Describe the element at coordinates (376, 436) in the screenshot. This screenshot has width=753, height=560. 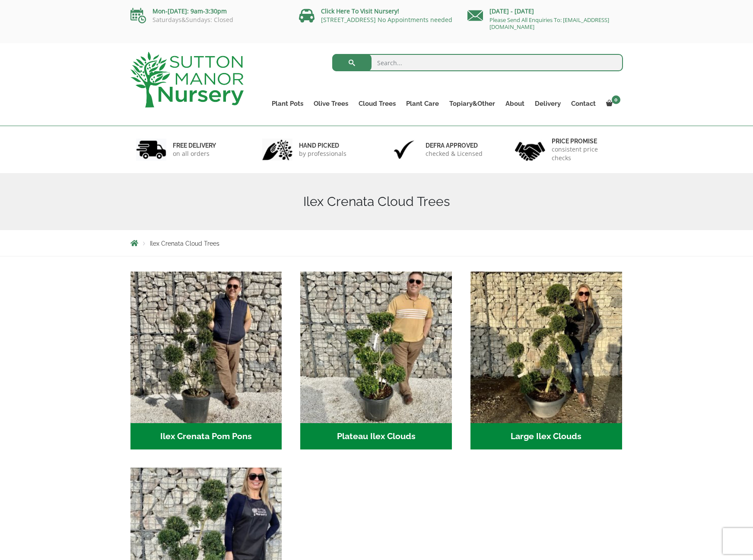
I see `h2: Plateau Ilex Clouds` at that location.